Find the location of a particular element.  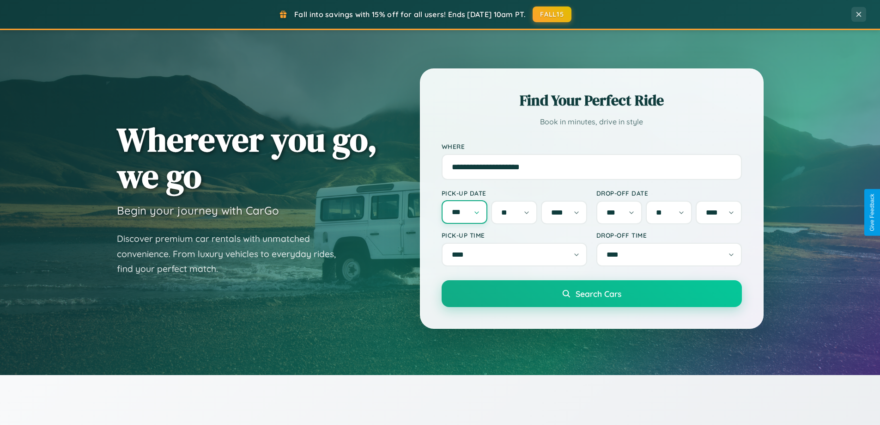

label: Drop-off Date is located at coordinates (669, 193).